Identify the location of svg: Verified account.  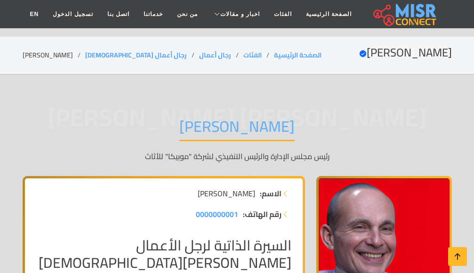
(363, 54).